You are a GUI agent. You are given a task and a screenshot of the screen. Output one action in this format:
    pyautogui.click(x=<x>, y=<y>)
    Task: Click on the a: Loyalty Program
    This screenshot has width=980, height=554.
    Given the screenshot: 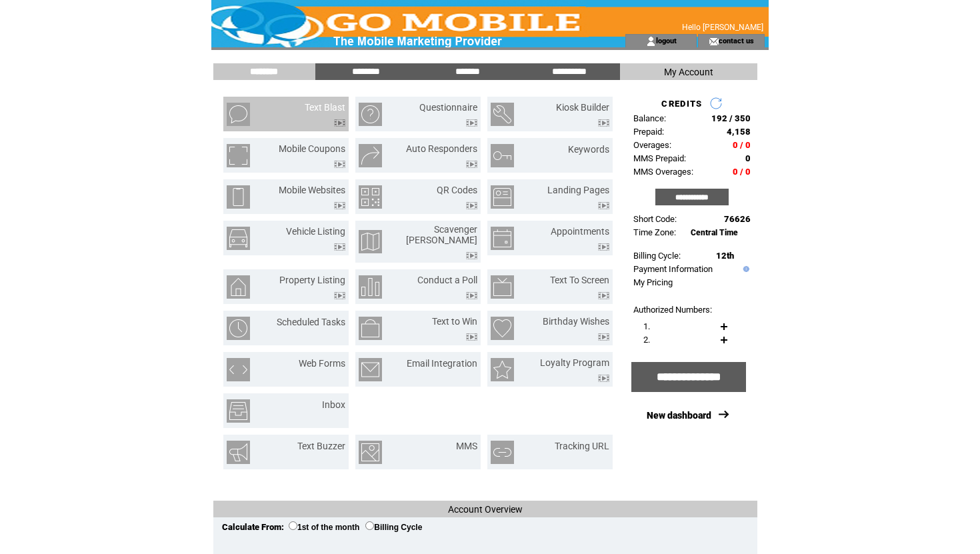 What is the action you would take?
    pyautogui.click(x=574, y=363)
    